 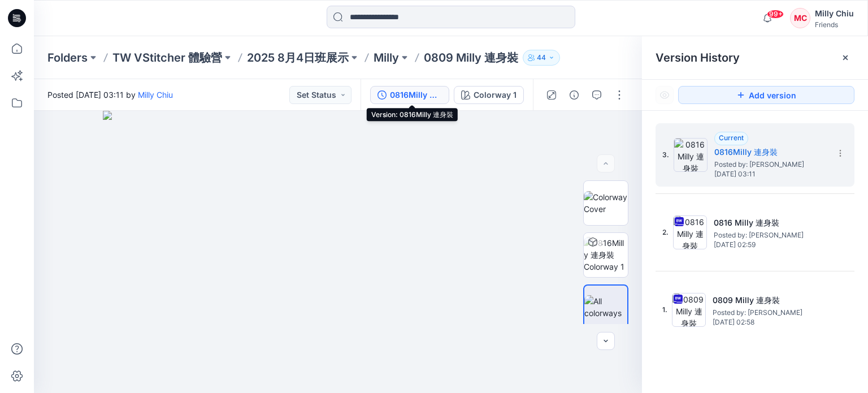 What do you see at coordinates (541, 58) in the screenshot?
I see `button: 44` at bounding box center [541, 58].